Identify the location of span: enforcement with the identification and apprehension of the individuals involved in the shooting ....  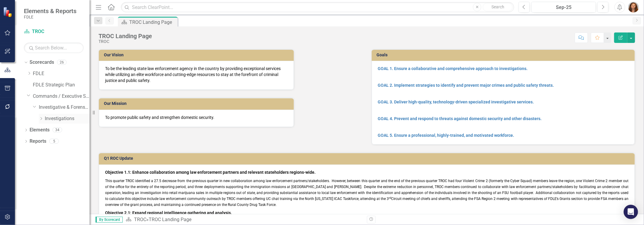
(478, 193).